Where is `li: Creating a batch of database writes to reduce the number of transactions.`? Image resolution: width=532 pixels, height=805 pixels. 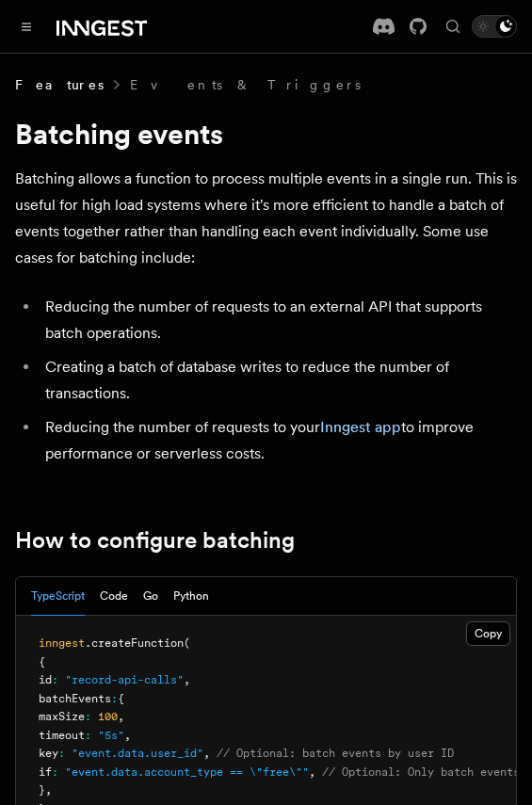
li: Creating a batch of database writes to reduce the number of transactions. is located at coordinates (277, 380).